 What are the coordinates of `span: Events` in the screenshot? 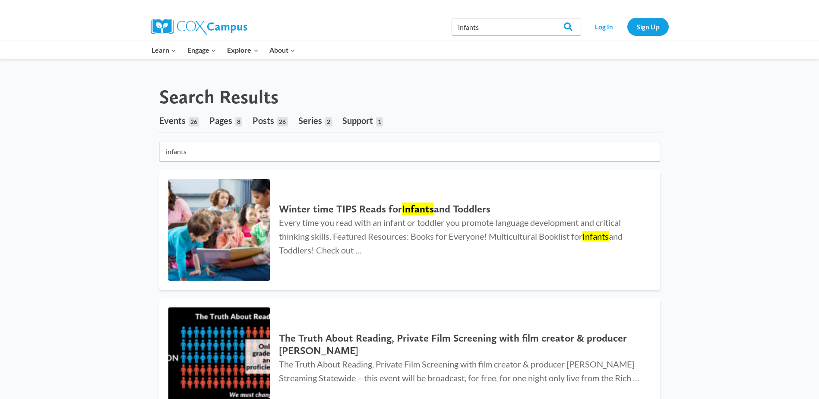 It's located at (172, 120).